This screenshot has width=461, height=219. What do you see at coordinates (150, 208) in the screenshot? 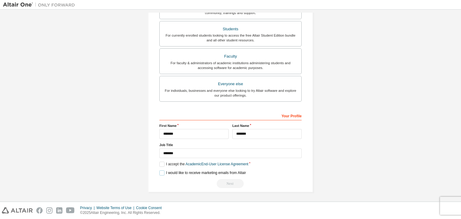
I see `div: Cookie Consent` at bounding box center [150, 208].